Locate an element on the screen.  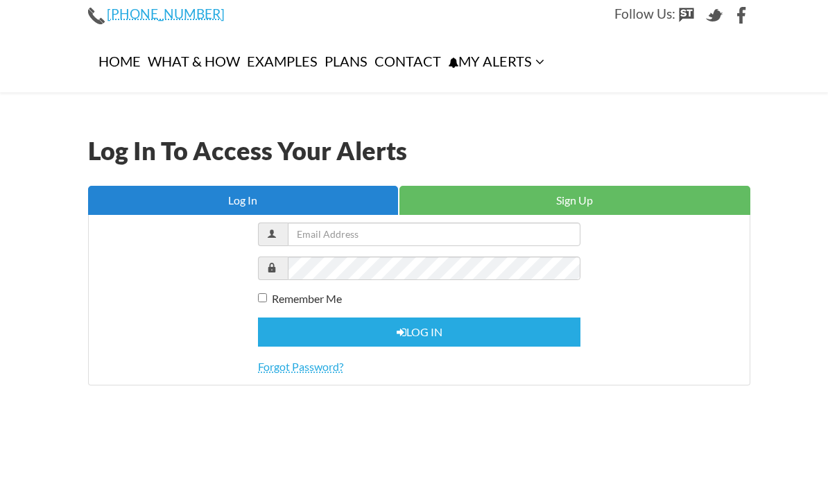
i: Username is located at coordinates (272, 234).